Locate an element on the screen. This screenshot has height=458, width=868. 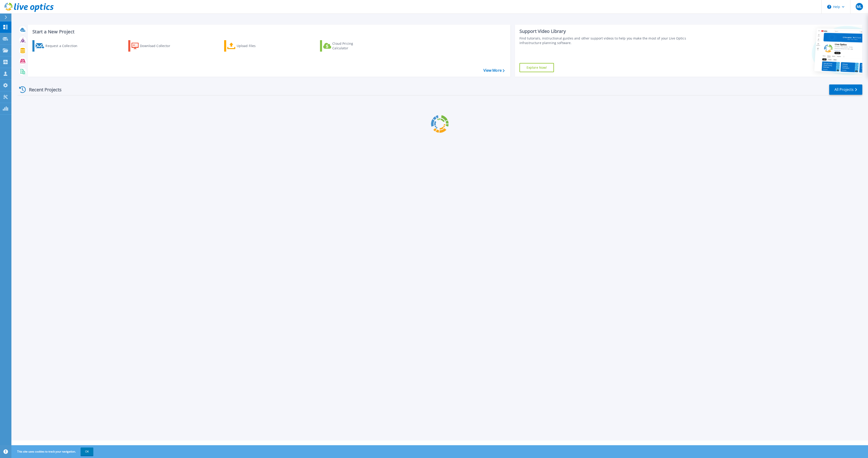
a: Cloud Pricing Calculator is located at coordinates (346, 46).